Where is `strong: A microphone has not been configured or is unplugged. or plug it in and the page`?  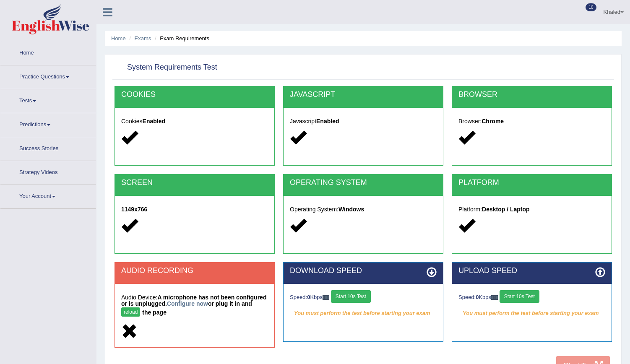
strong: A microphone has not been configured or is unplugged. or plug it in and the page is located at coordinates (194, 304).